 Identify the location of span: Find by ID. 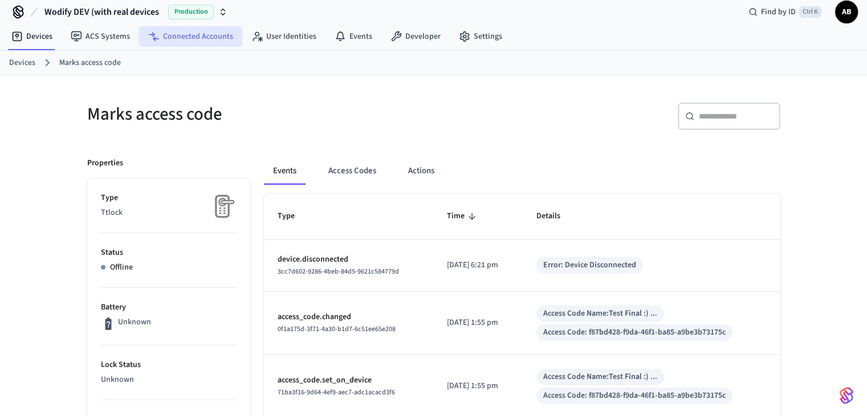
(778, 12).